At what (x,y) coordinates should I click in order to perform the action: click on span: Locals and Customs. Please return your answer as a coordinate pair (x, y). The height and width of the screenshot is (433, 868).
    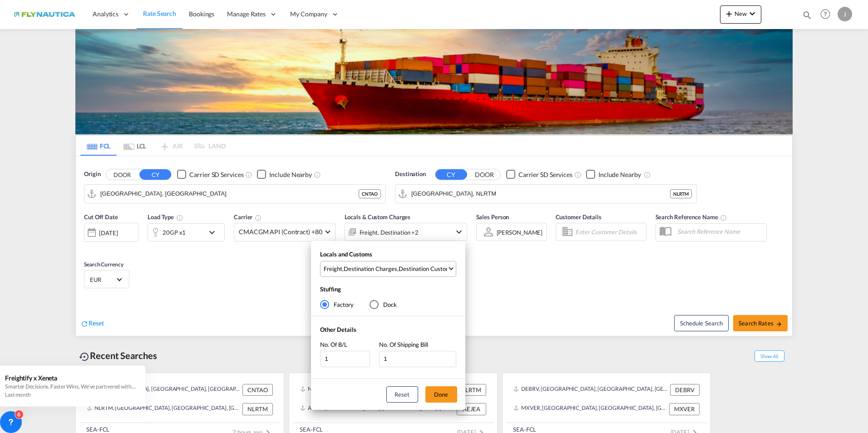
    Looking at the image, I should click on (346, 254).